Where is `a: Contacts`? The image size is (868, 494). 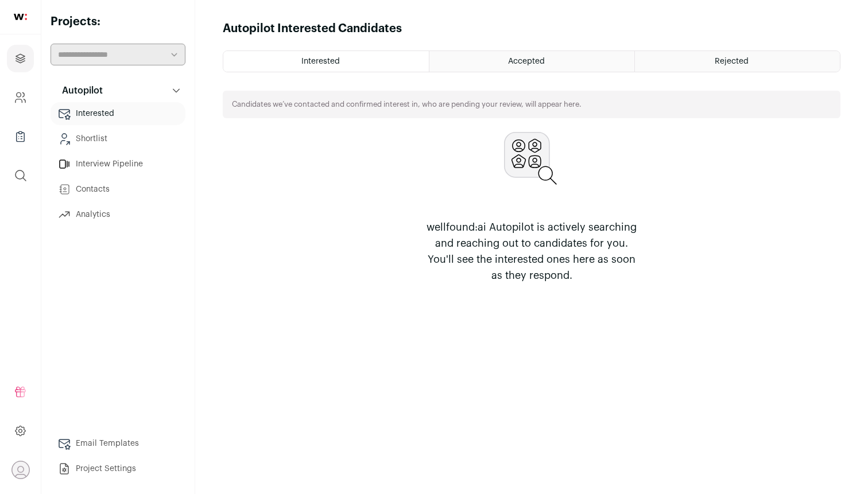 a: Contacts is located at coordinates (118, 189).